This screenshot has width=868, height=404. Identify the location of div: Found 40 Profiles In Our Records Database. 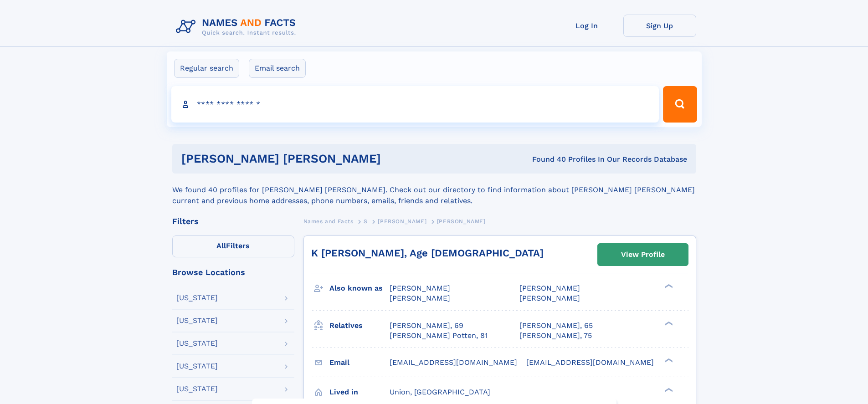
(572, 159).